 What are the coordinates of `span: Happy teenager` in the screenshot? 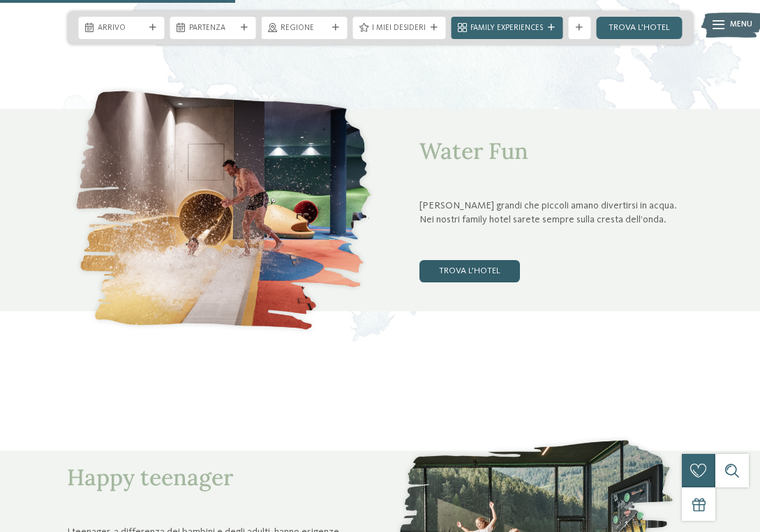 It's located at (150, 477).